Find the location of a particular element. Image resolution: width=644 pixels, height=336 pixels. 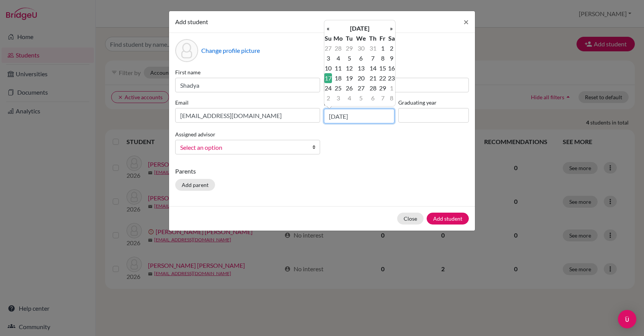

td: 25 is located at coordinates (338, 88).